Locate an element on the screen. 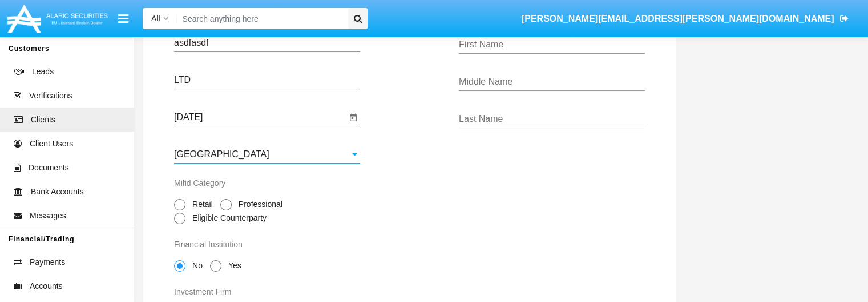 Image resolution: width=868 pixels, height=302 pixels. img: Logo image is located at coordinates (57, 18).